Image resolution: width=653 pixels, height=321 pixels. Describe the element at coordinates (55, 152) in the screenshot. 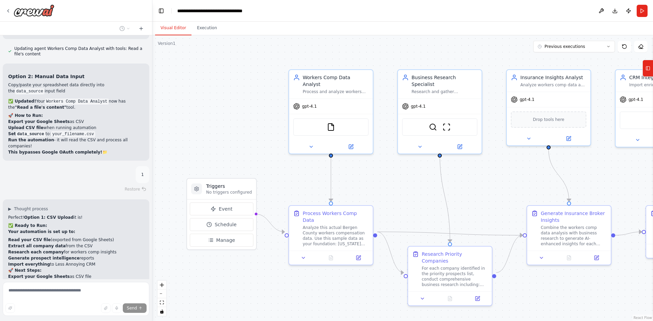

I see `strong: This bypasses Google OAuth completely!` at that location.